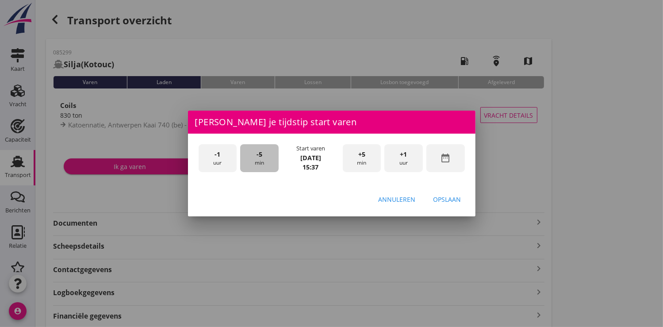 The image size is (663, 327). What do you see at coordinates (447, 199) in the screenshot?
I see `button: Opslaan` at bounding box center [447, 199].